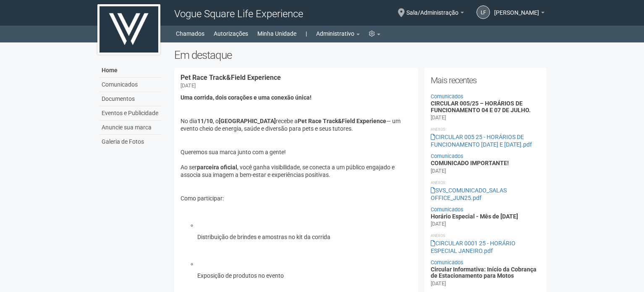  What do you see at coordinates (342, 121) in the screenshot?
I see `strong: Pet Race Track&Field Experience` at bounding box center [342, 121].